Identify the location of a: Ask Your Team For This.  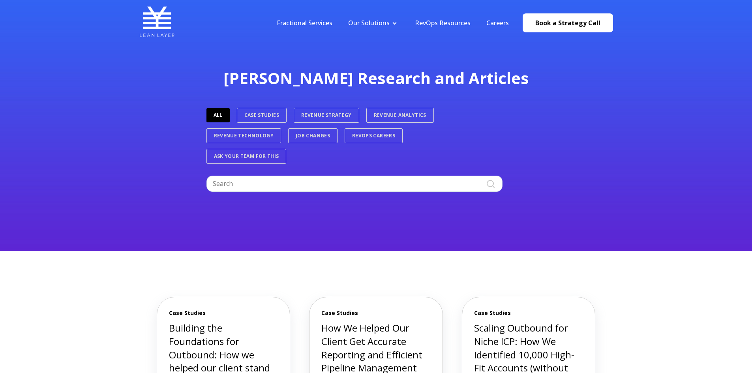
(246, 156).